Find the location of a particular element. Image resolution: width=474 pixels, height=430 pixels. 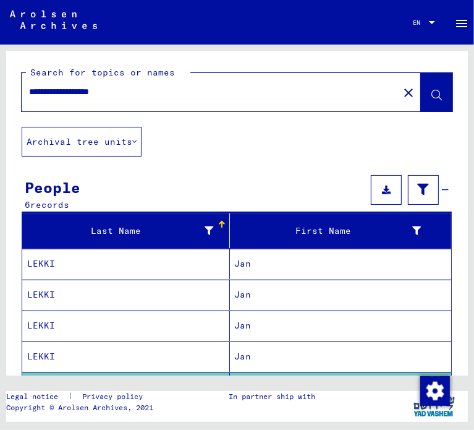

a: Legal notice is located at coordinates (37, 396).